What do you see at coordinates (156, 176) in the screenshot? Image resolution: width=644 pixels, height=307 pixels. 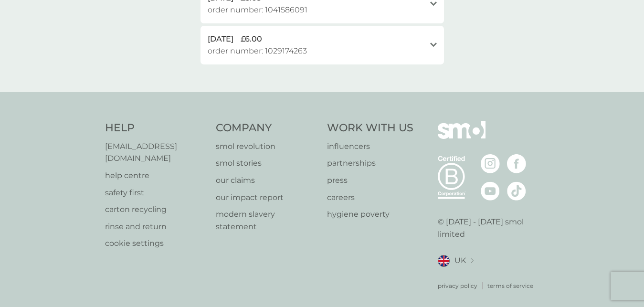 I see `a: help centre` at bounding box center [156, 176].